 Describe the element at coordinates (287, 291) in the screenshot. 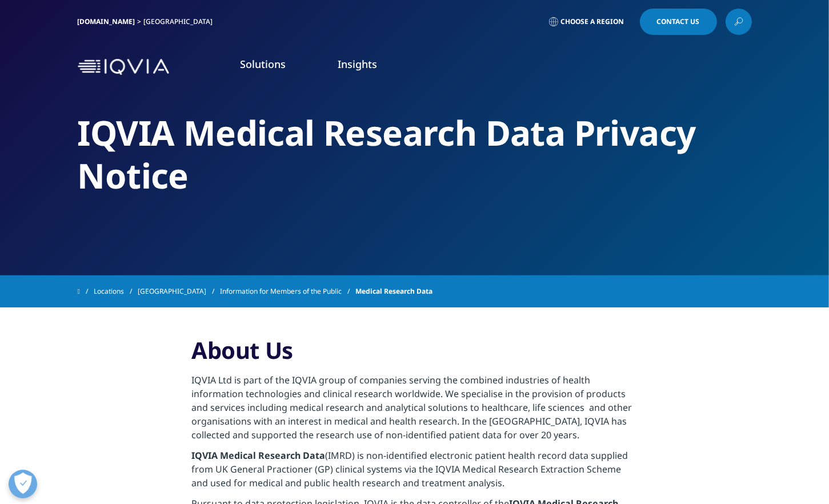

I see `a: Information for Members of the Public` at that location.